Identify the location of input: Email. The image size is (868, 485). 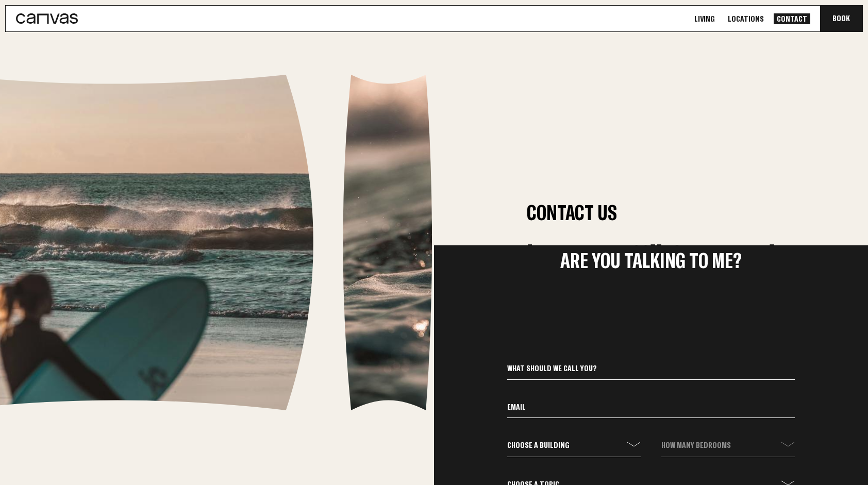
(651, 409).